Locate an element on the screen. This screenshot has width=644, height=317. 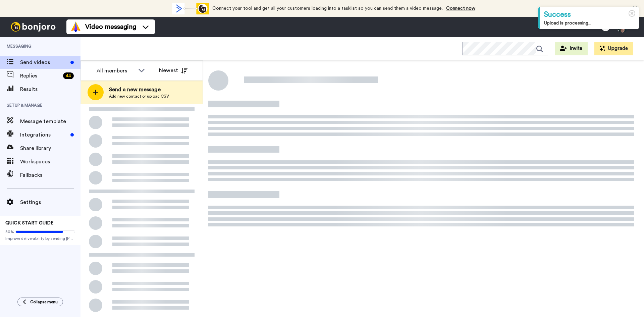
span: Message template is located at coordinates (51, 121).